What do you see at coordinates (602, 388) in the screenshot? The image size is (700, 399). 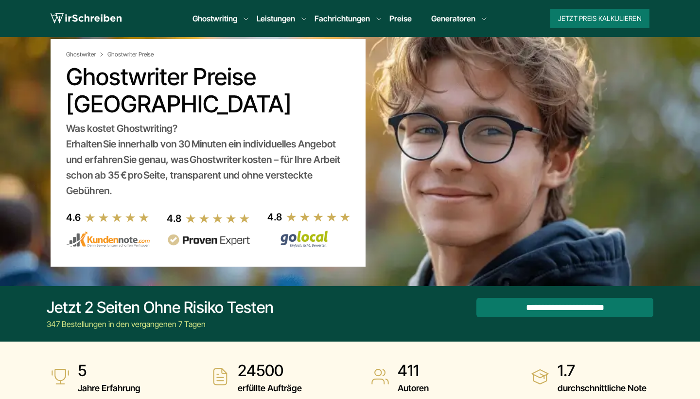 I see `span: durchschnittliche Note` at bounding box center [602, 388].